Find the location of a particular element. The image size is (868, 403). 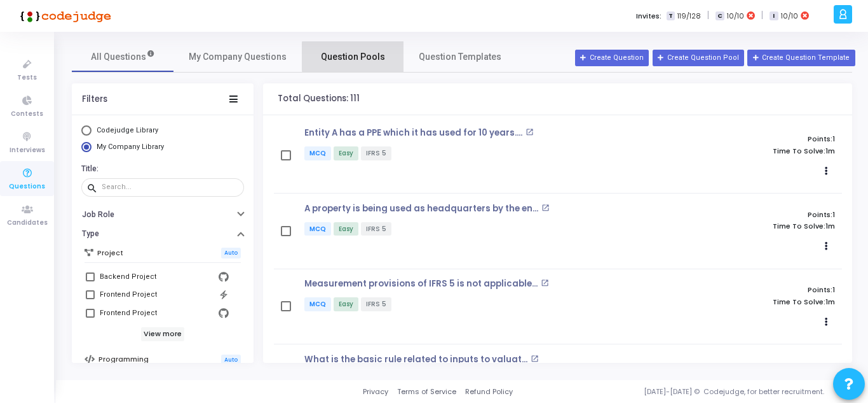

p: A property is being used as headquarters by the en... is located at coordinates (421, 209).